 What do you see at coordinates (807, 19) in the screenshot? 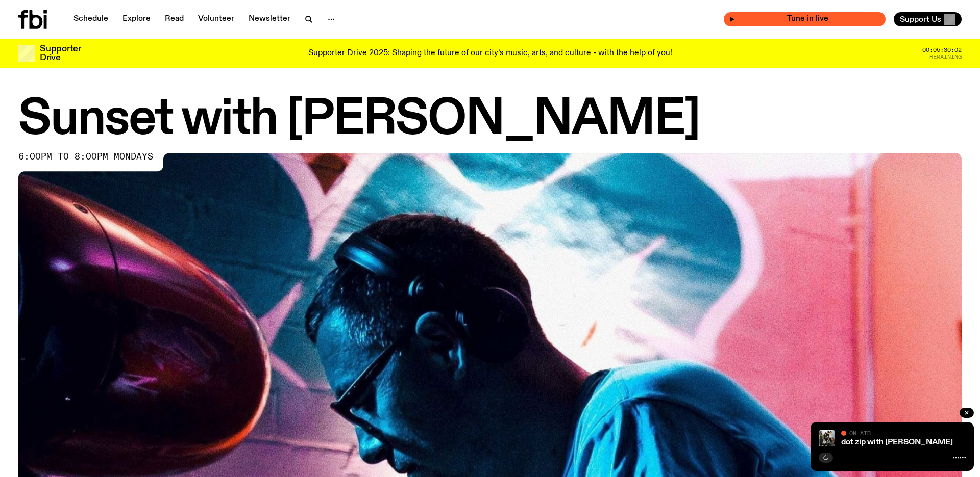
I see `span: Tune in live` at bounding box center [807, 19].